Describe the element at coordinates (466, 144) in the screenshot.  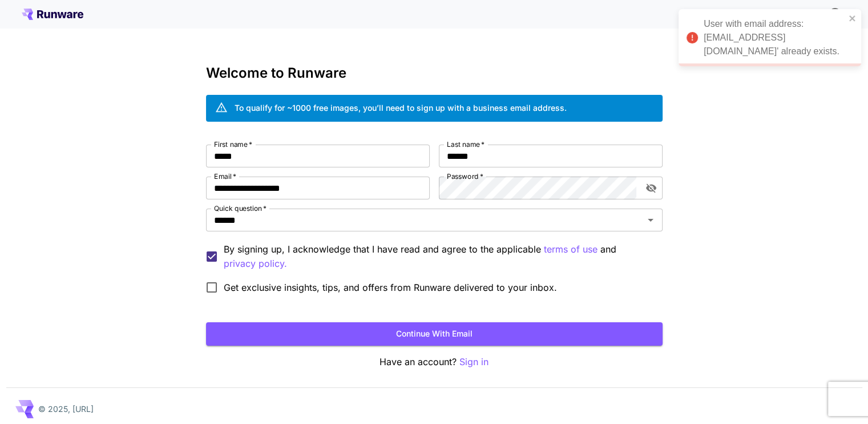
I see `label: Last name` at that location.